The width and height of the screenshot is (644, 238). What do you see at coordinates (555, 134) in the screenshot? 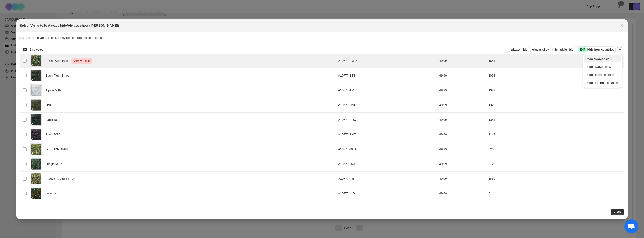
I see `td: 1144` at bounding box center [555, 134].